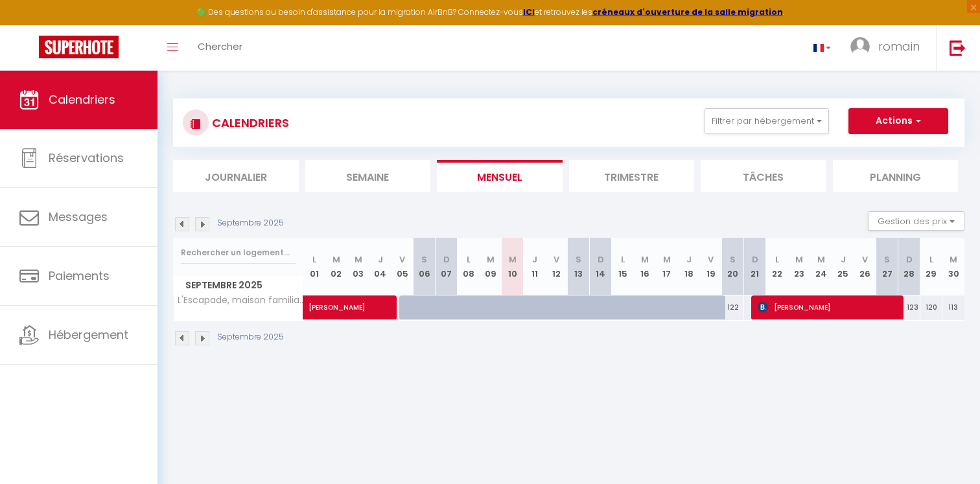  What do you see at coordinates (767, 121) in the screenshot?
I see `button: Filtrer par hébergement` at bounding box center [767, 121].